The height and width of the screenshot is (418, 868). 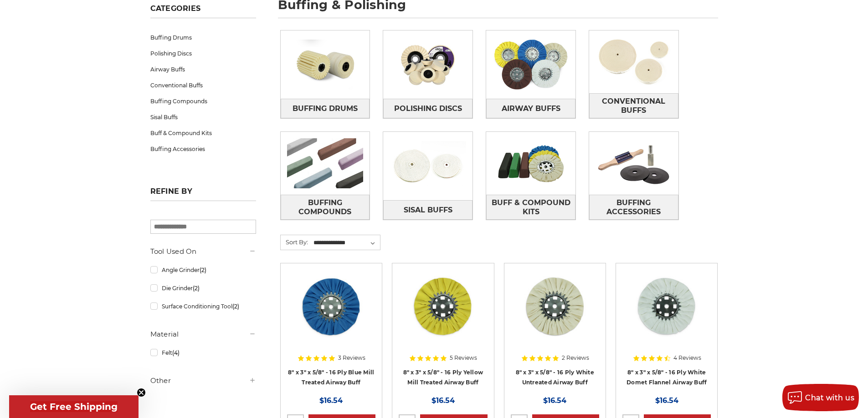 I want to click on a: Angle Grinder, so click(x=203, y=270).